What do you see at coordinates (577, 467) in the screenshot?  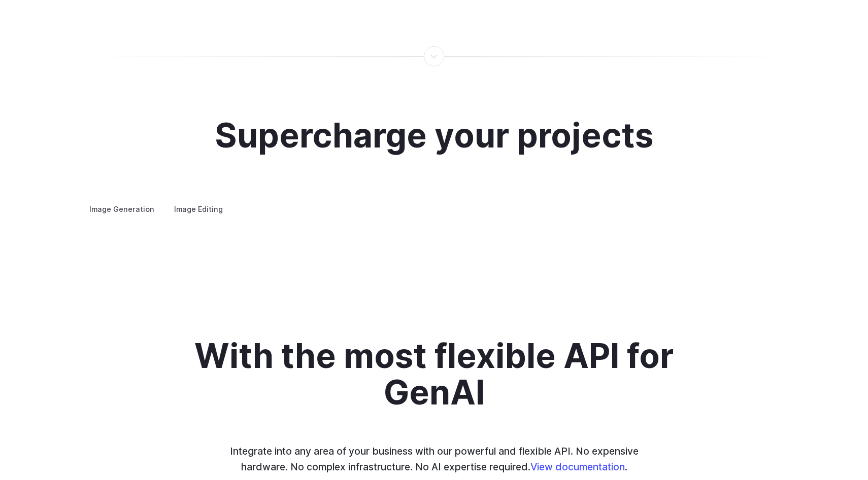 I see `a: View documentation` at bounding box center [577, 467].